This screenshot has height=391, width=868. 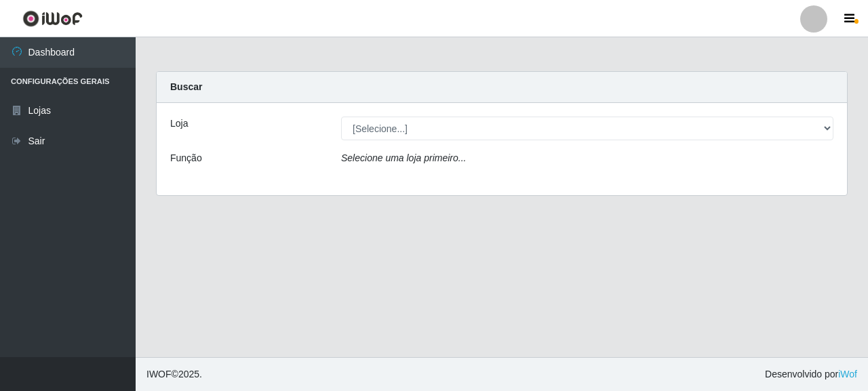 What do you see at coordinates (185, 87) in the screenshot?
I see `strong: Buscar` at bounding box center [185, 87].